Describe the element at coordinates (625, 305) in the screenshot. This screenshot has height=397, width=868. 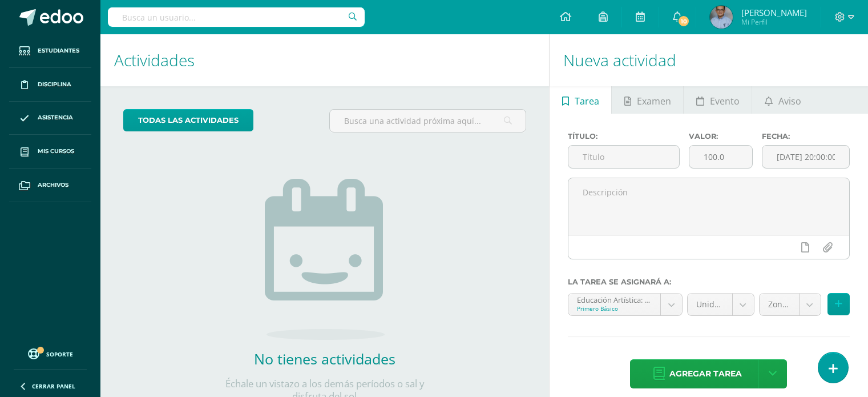
I see `a: Educación Artística: Educación Musical 'A'Primero Básico` at that location.